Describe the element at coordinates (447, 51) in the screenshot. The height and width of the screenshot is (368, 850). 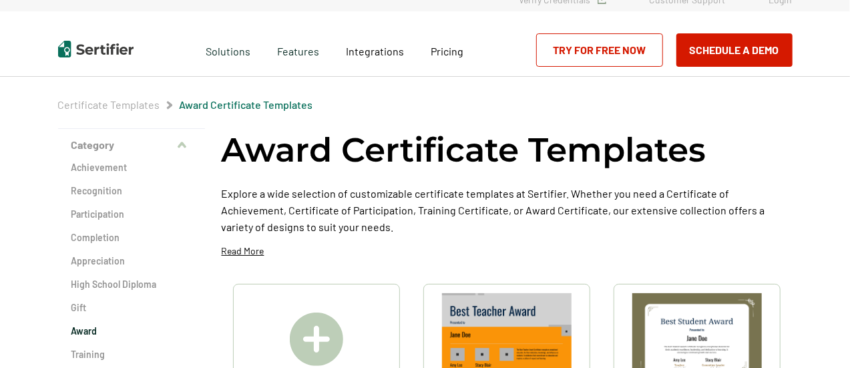
I see `span: Pricing` at that location.